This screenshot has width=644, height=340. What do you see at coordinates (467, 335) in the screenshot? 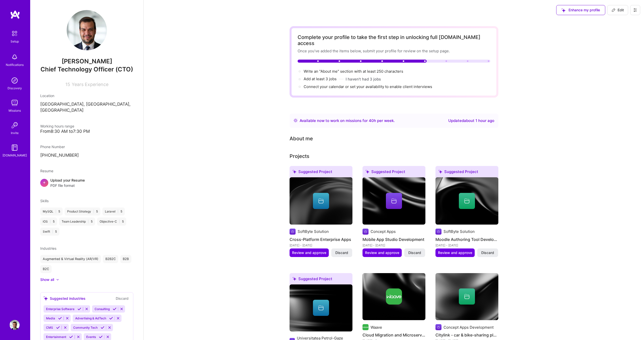
I see `h4: Citylink - car & bike-sharing platform` at bounding box center [467, 335].